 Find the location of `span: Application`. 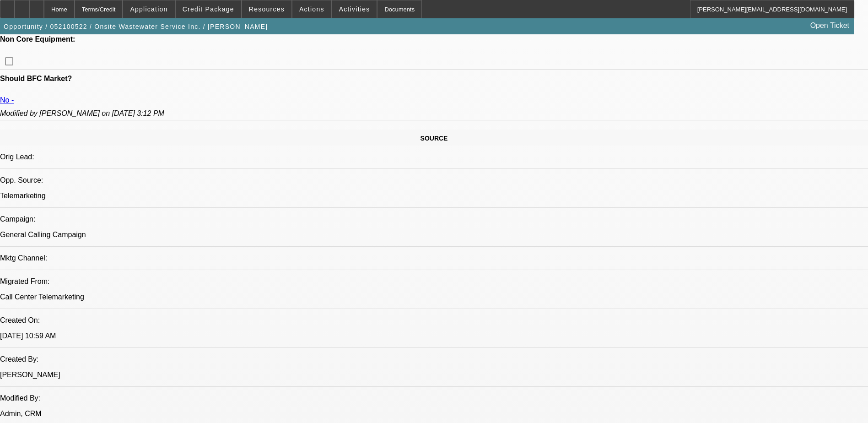

span: Application is located at coordinates (149, 9).